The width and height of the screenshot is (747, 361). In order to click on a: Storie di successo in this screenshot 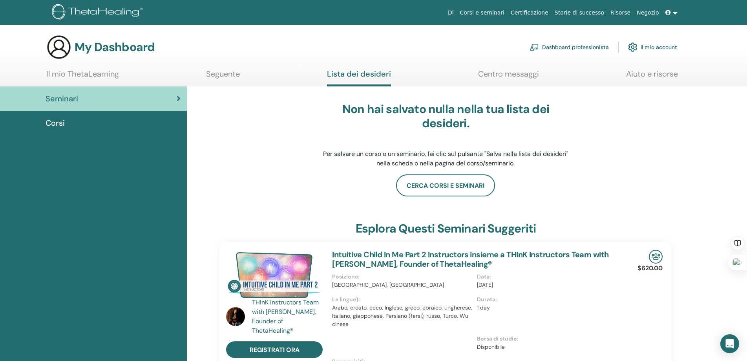, I will do `click(580, 13)`.